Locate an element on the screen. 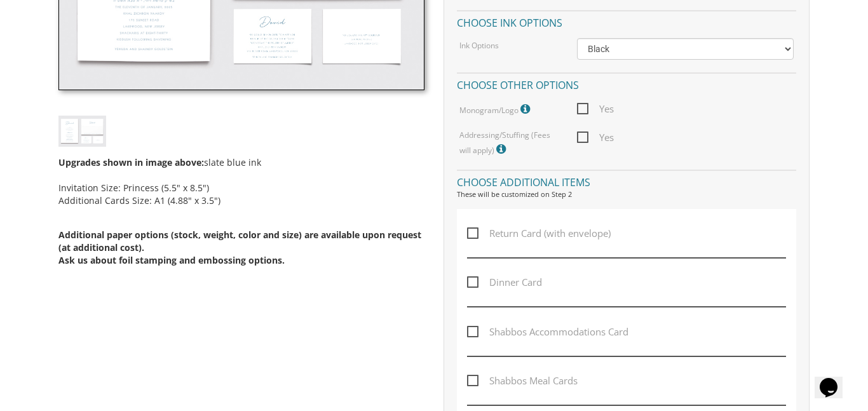 The width and height of the screenshot is (868, 411). h4: Choose ink options is located at coordinates (626, 21).